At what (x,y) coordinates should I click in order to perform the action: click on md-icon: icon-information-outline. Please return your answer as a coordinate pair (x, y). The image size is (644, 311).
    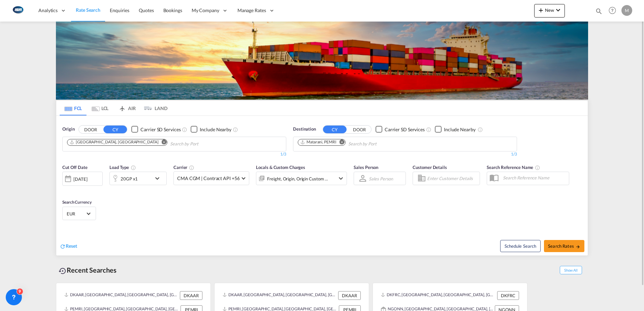
    Looking at the image, I should click on (134, 168).